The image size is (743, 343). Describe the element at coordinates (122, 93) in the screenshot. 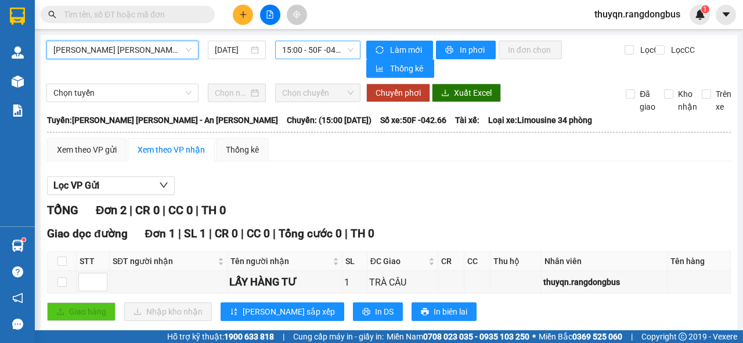

I see `span: Chọn tuyến` at that location.